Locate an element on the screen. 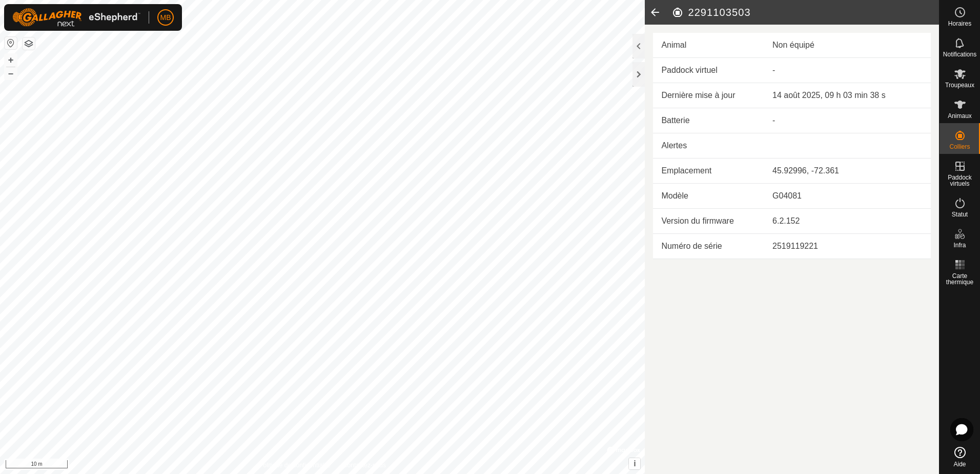  div: G04081 is located at coordinates (847, 196).